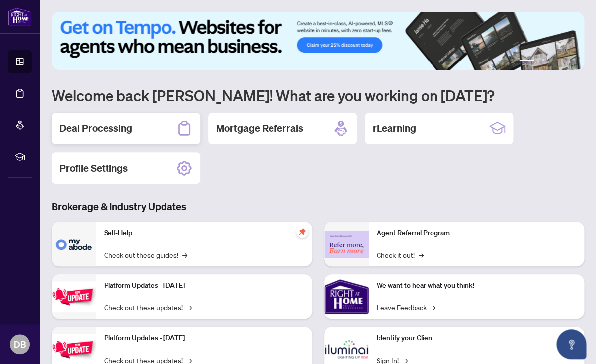 This screenshot has width=596, height=364. What do you see at coordinates (540, 62) in the screenshot?
I see `button: 2` at bounding box center [540, 62].